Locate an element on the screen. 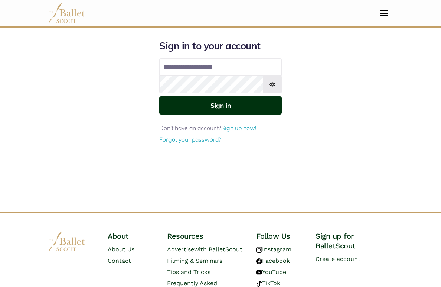  a: YouTube is located at coordinates (271, 271).